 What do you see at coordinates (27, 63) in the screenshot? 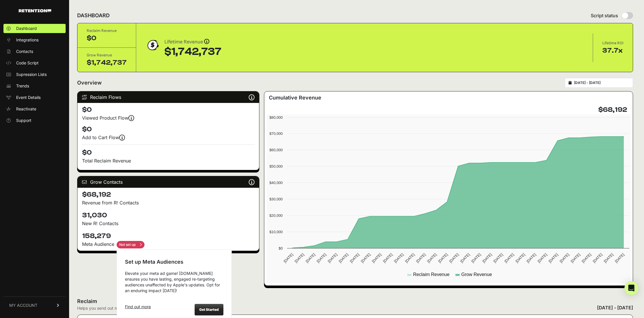
I see `span: Code Script` at bounding box center [27, 63].